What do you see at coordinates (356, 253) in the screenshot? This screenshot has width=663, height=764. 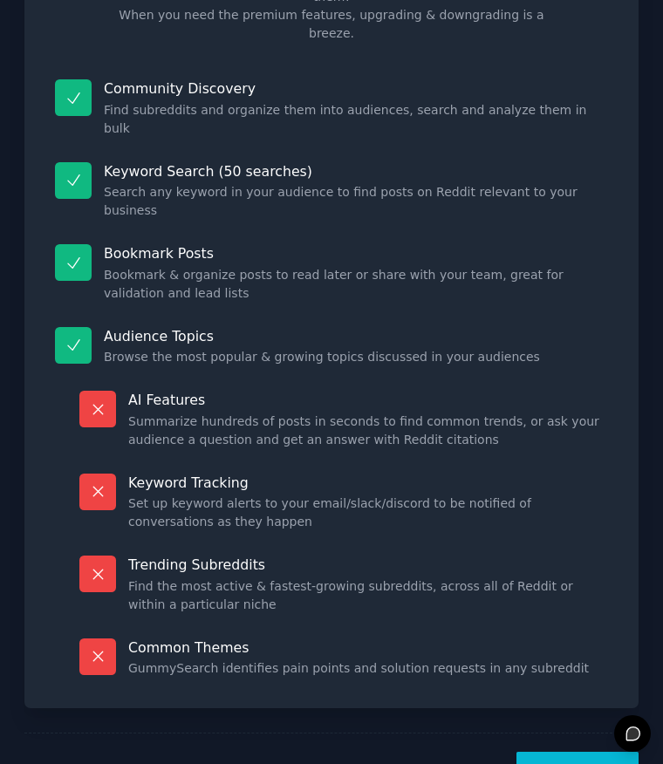 I see `p: Bookmark Posts` at bounding box center [356, 253].